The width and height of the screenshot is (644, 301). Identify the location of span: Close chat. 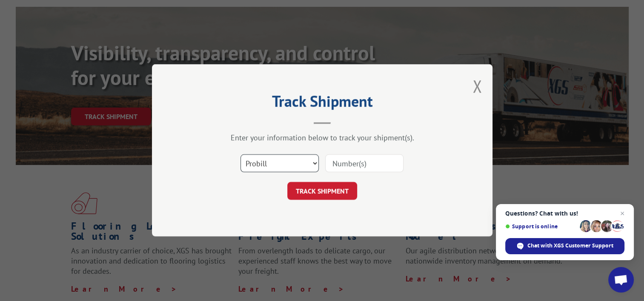
(623, 214).